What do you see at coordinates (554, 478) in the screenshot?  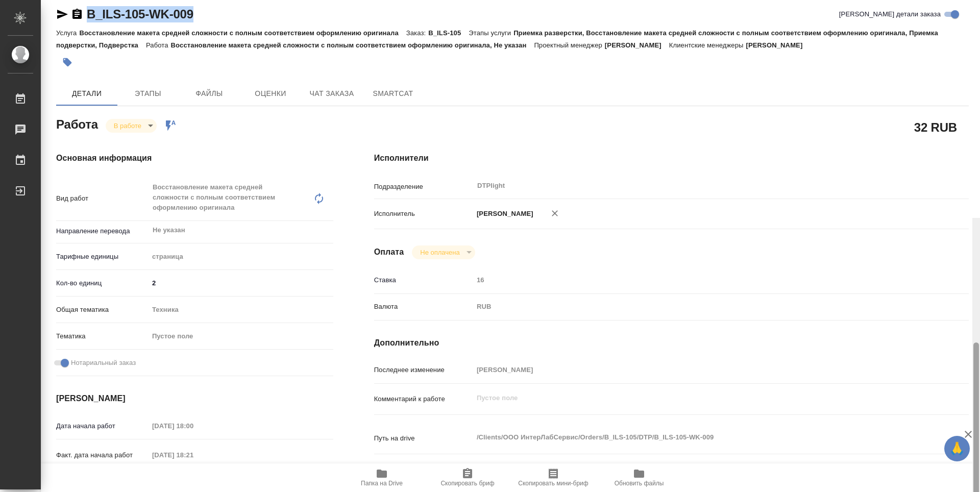 I see `button: Скопировать мини-бриф` at bounding box center [554, 478].